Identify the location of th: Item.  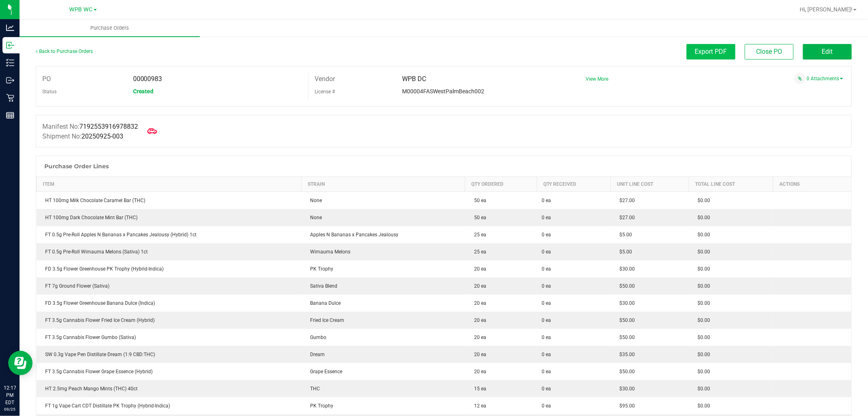
(169, 184).